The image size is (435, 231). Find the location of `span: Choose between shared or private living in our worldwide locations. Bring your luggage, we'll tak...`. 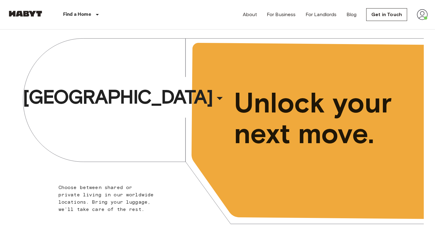

span: Choose between shared or private living in our worldwide locations. Bring your luggage, we'll tak... is located at coordinates (106, 198).